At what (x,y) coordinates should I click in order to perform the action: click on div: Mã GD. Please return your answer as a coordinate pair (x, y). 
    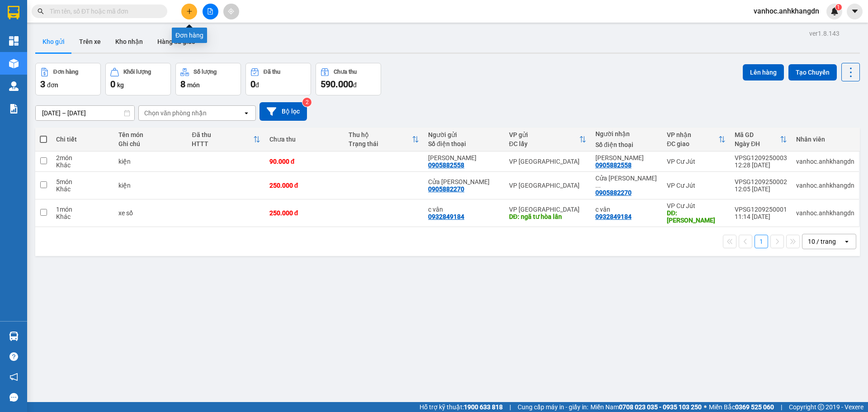
    Looking at the image, I should click on (757, 135).